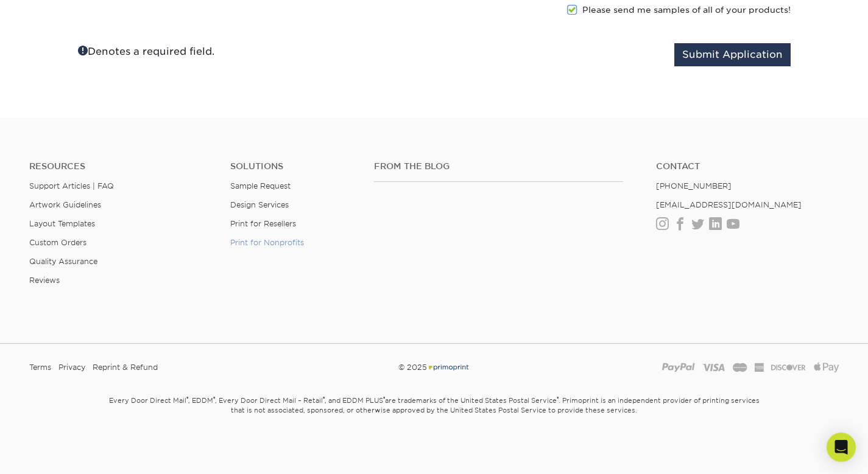 The width and height of the screenshot is (868, 474). I want to click on div: Open Intercom Messenger, so click(841, 447).